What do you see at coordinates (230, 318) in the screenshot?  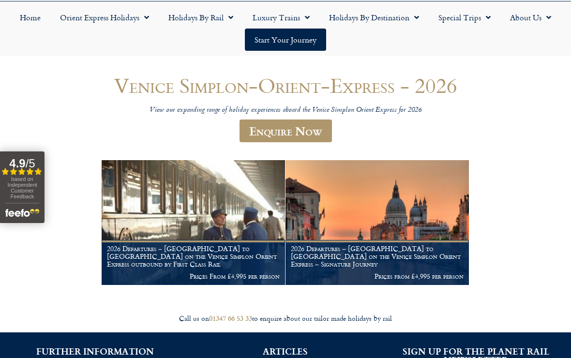 I see `a: 01347 66 53 33` at bounding box center [230, 318].